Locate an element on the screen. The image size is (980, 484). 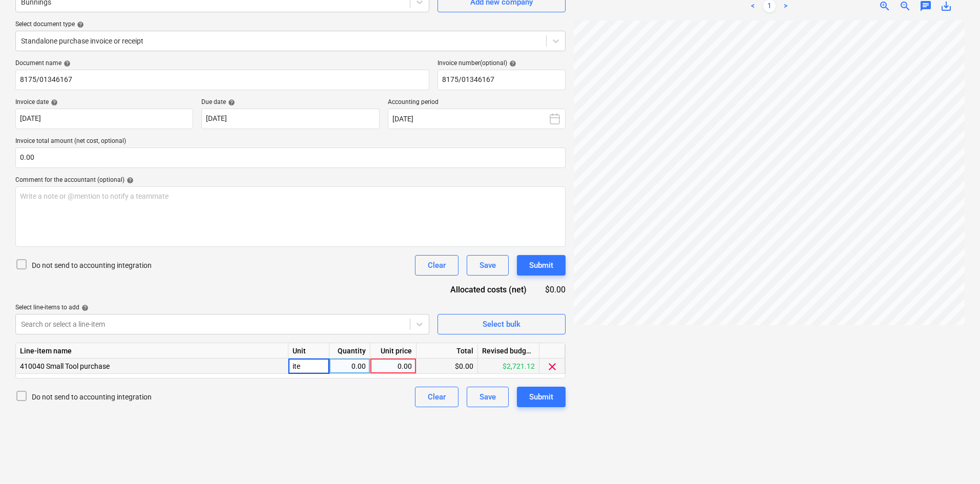
div: Line-item name is located at coordinates (152, 351).